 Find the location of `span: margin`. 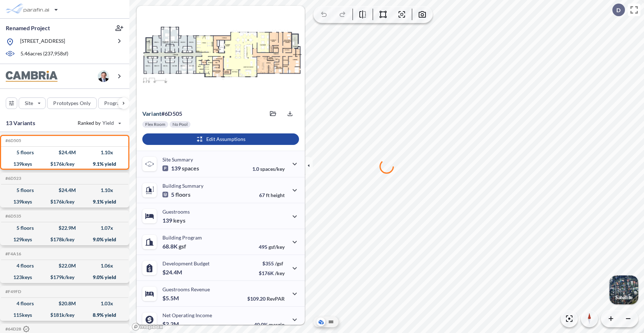

span: margin is located at coordinates (277, 324).